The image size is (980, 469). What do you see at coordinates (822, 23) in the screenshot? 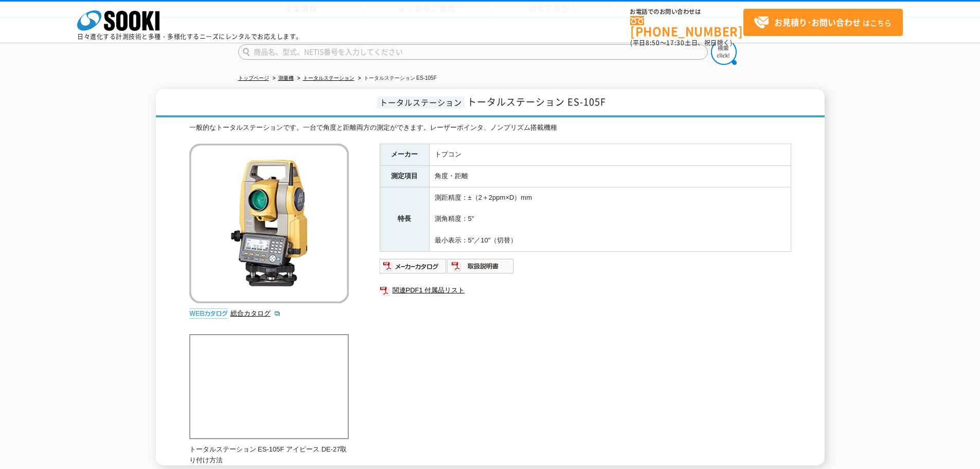
I see `span: はこちら` at bounding box center [822, 23].